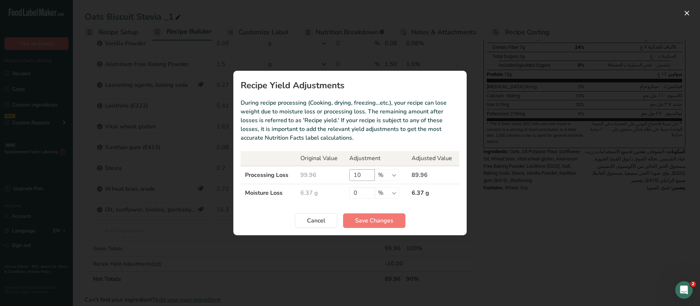  Describe the element at coordinates (350, 120) in the screenshot. I see `p: During recipe processing (Cooking, drying, freezing…etc.), your recipe can lose weight due to moi...` at that location.